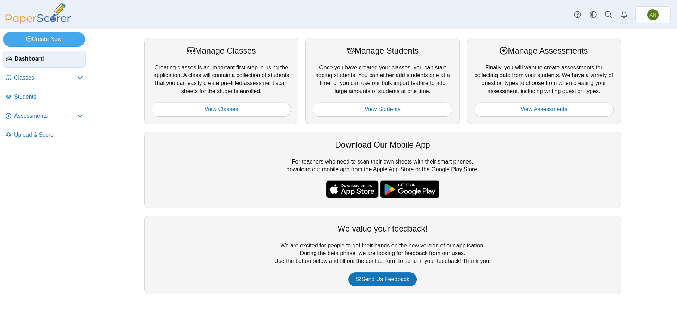 Image resolution: width=677 pixels, height=333 pixels. Describe the element at coordinates (38, 22) in the screenshot. I see `a: PaperScorer` at that location.